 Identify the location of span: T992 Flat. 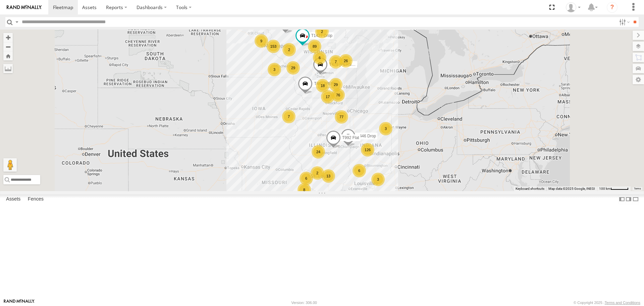
(351, 138).